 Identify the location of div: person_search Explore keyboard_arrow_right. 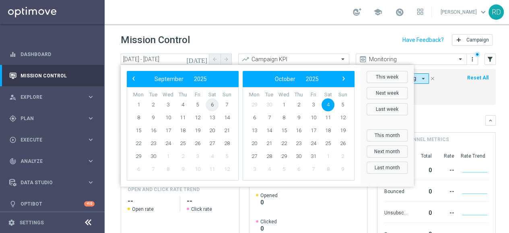
(52, 97).